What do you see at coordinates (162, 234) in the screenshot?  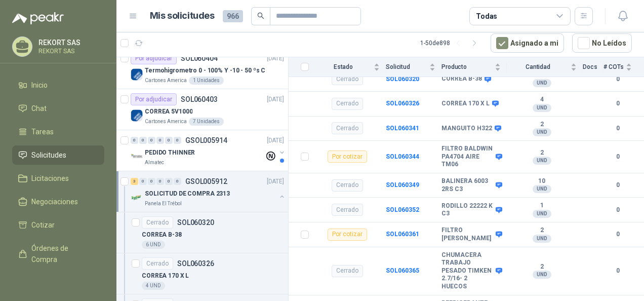 I see `p: CORREA B-38` at bounding box center [162, 234].